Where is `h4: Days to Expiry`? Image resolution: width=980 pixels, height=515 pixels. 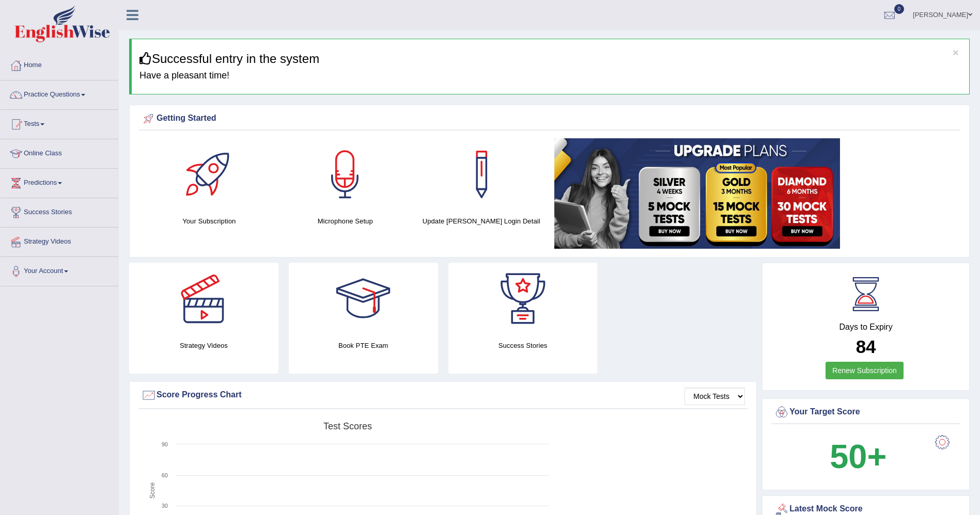
h4: Days to Expiry is located at coordinates (866, 327).